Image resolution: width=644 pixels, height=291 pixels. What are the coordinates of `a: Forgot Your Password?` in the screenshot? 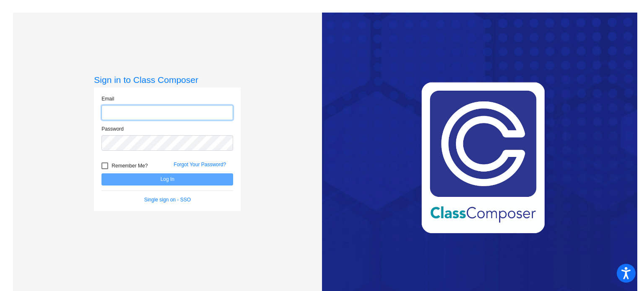 It's located at (200, 165).